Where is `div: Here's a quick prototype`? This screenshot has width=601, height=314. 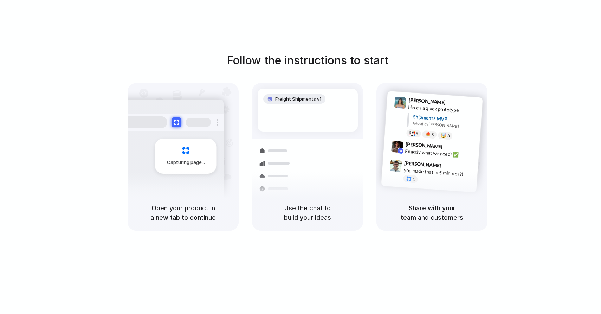
div: Here's a quick prototype is located at coordinates (443, 109).